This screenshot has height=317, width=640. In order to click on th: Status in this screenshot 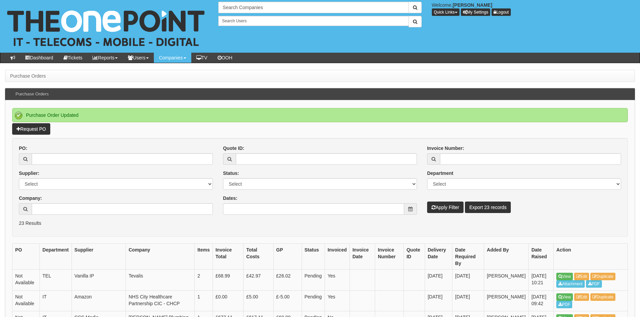, I will do `click(313, 257)`.